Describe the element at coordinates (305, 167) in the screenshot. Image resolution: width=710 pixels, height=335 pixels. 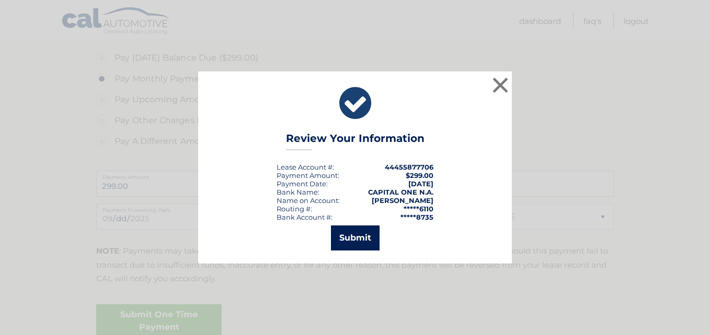
I see `div: Lease Account #:` at that location.